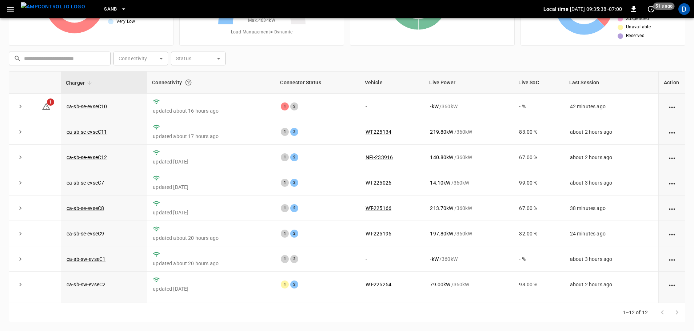  What do you see at coordinates (85, 208) in the screenshot?
I see `a: ca-sb-se-evseC8` at bounding box center [85, 208].